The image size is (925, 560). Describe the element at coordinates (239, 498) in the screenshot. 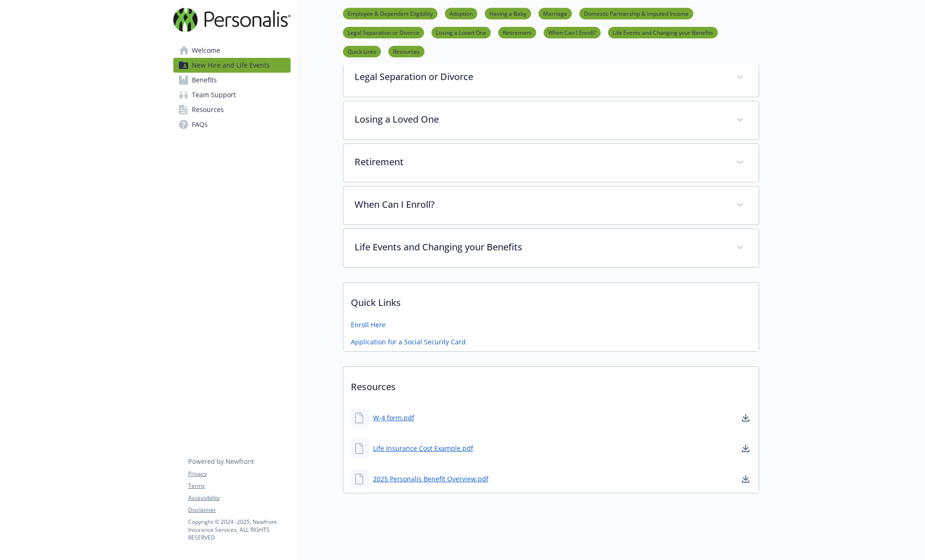

I see `a: Accessibility` at that location.